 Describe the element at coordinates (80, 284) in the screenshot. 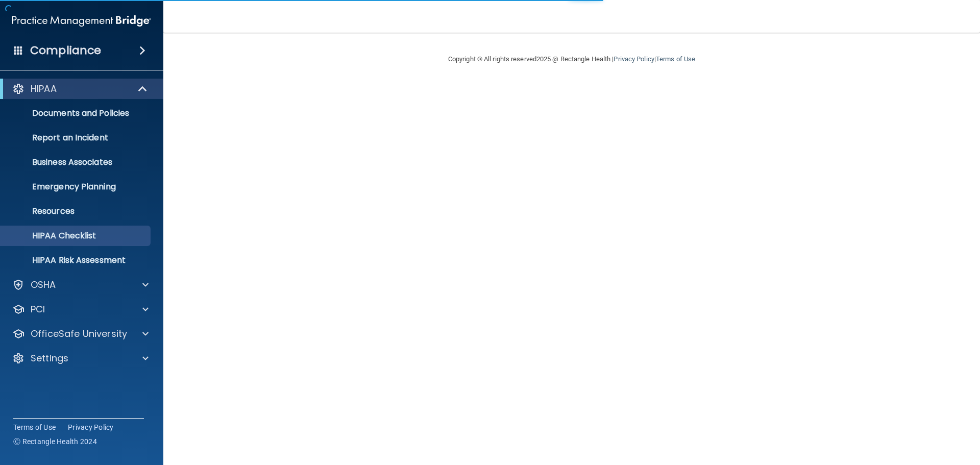

I see `a: OSHA` at that location.